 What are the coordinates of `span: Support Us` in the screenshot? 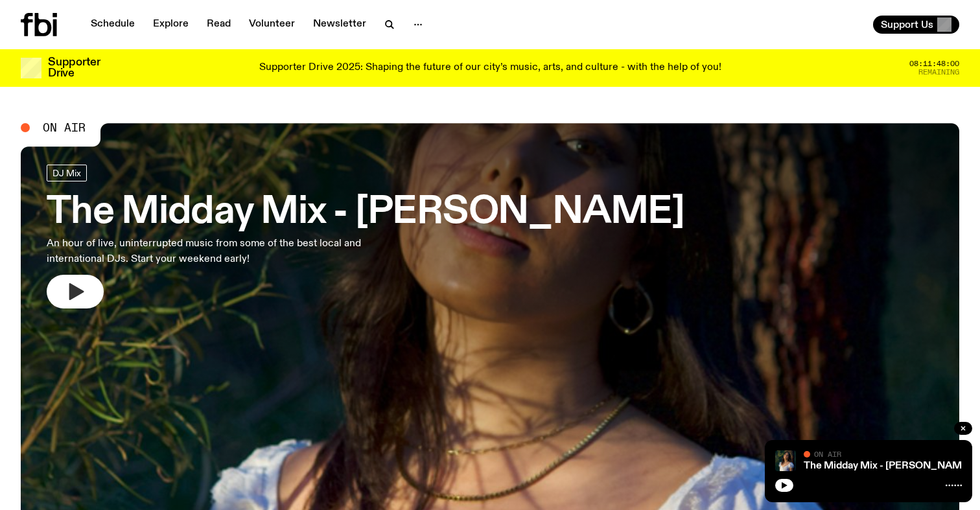 It's located at (906, 25).